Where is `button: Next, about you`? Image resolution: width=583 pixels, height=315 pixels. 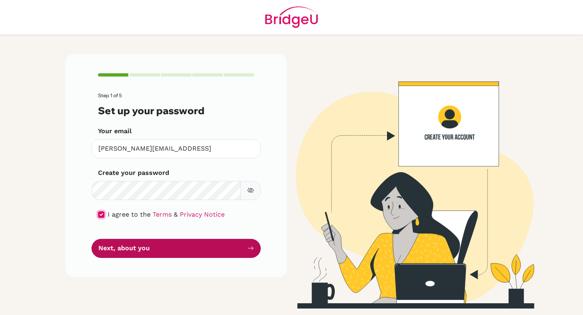 button: Next, about you is located at coordinates (176, 248).